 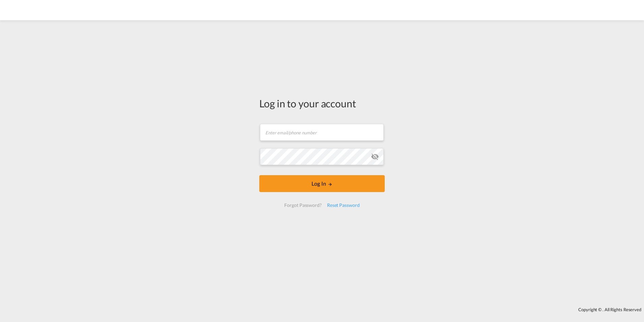 I want to click on div: Log in to your account, so click(x=322, y=103).